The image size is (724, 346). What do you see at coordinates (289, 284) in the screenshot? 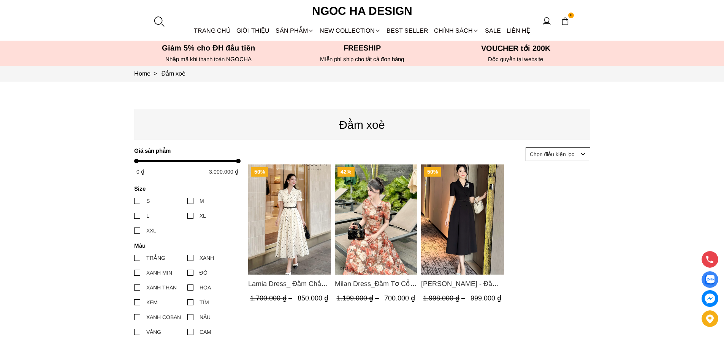
I see `span: Lamia Dress_ Đầm Chấm Bi Cổ Vest Màu Kem D1003` at bounding box center [289, 284].